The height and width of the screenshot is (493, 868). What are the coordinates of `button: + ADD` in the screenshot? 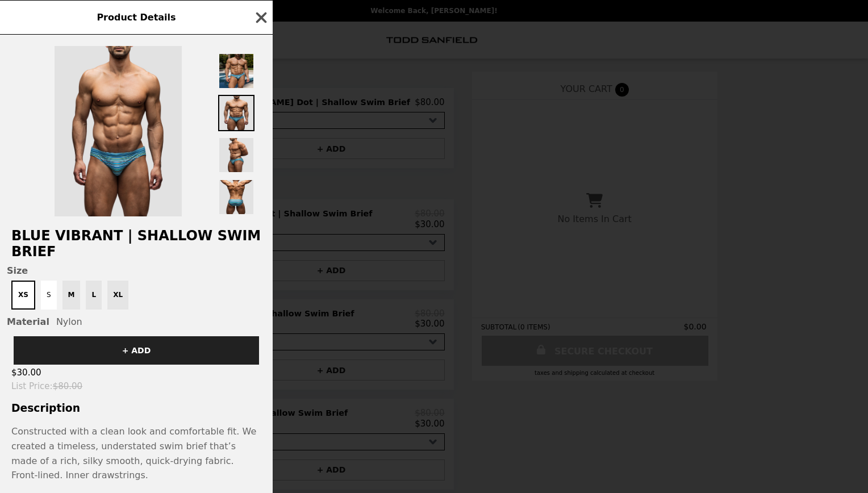 It's located at (136, 351).